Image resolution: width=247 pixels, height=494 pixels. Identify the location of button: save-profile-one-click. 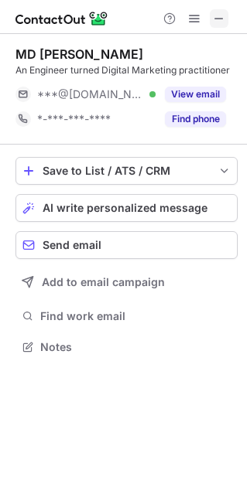
(126, 171).